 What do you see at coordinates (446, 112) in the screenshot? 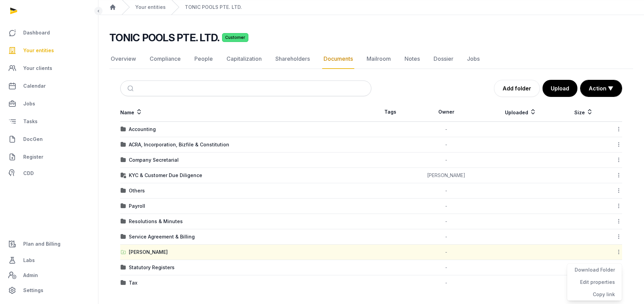
I see `th: Owner` at bounding box center [446, 112].